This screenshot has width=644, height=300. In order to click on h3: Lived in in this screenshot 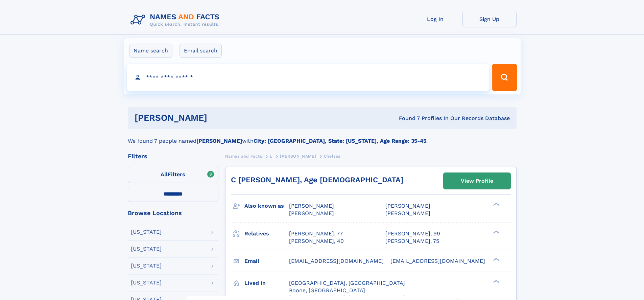, I will do `click(267, 283)`.